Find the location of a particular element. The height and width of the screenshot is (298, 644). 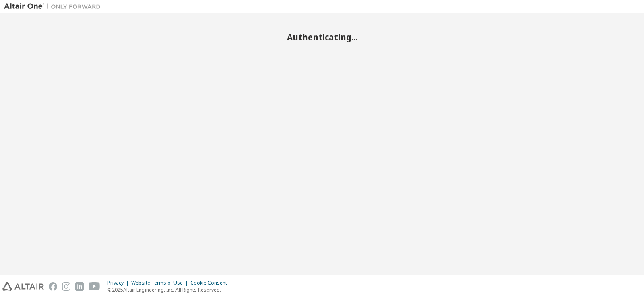

div: Privacy is located at coordinates (119, 283).